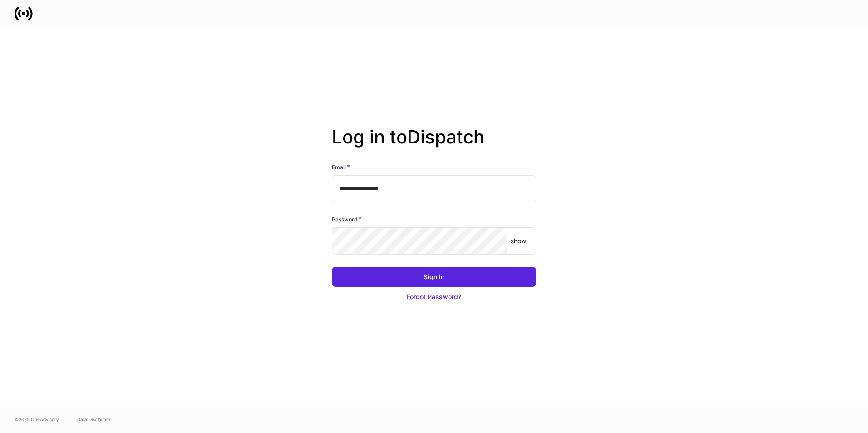  What do you see at coordinates (346, 219) in the screenshot?
I see `h6: Password` at bounding box center [346, 219].